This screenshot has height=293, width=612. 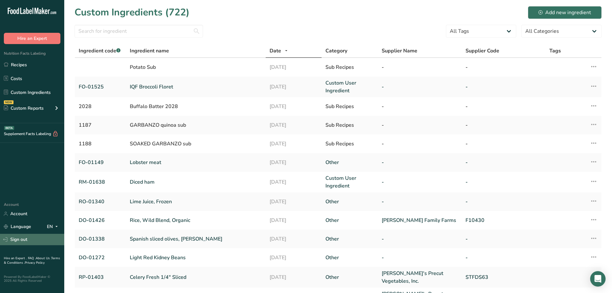 I want to click on span: Tags, so click(x=556, y=51).